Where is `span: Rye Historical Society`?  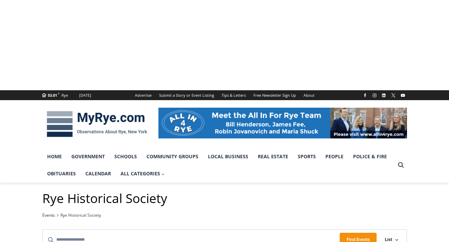
span: Rye Historical Society is located at coordinates (81, 215).